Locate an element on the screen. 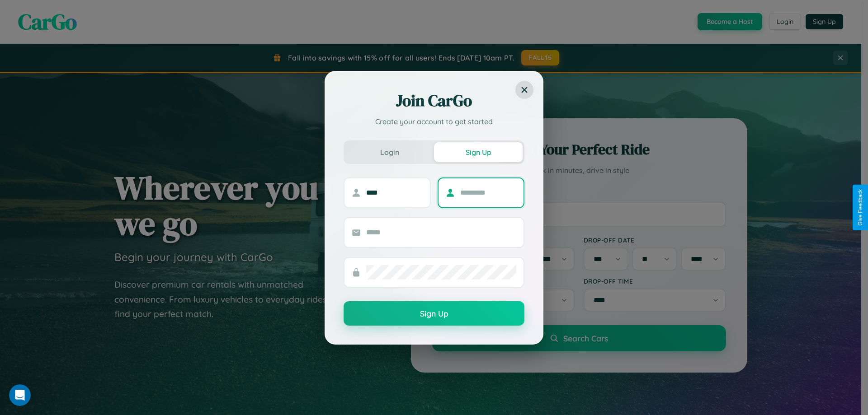 This screenshot has height=415, width=868. button: Login is located at coordinates (389, 152).